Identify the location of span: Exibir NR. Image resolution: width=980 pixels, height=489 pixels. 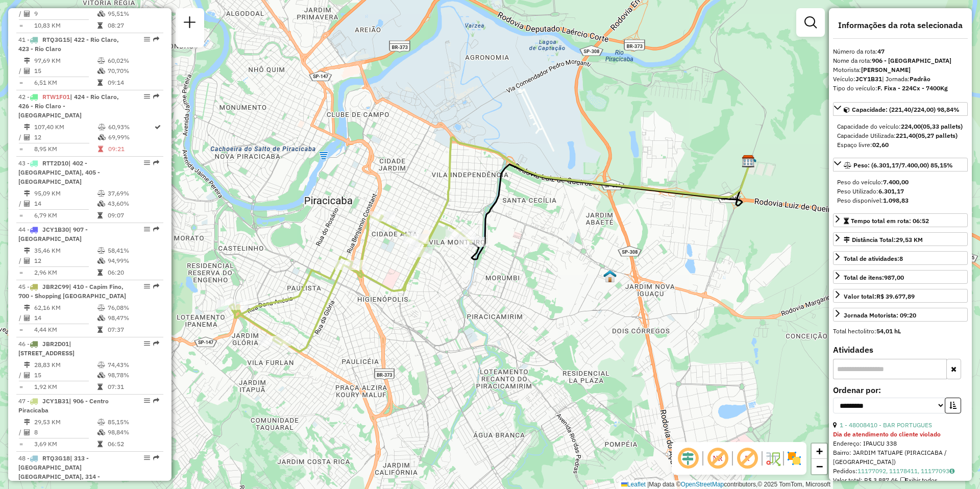
(717, 459).